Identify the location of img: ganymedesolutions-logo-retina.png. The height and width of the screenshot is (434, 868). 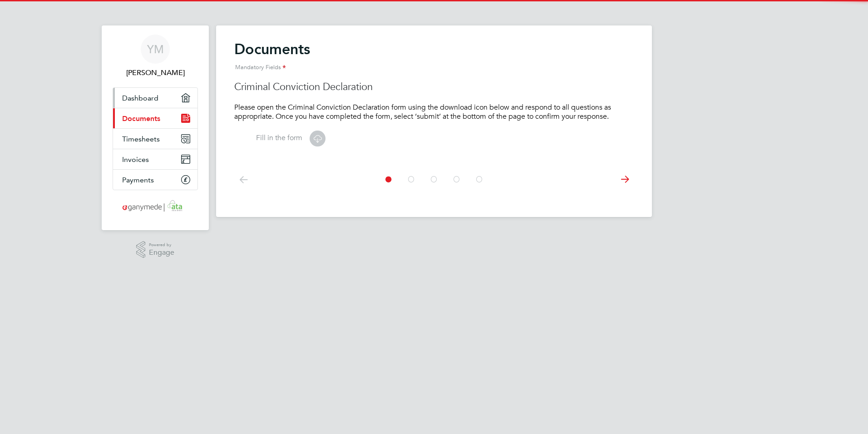
(155, 207).